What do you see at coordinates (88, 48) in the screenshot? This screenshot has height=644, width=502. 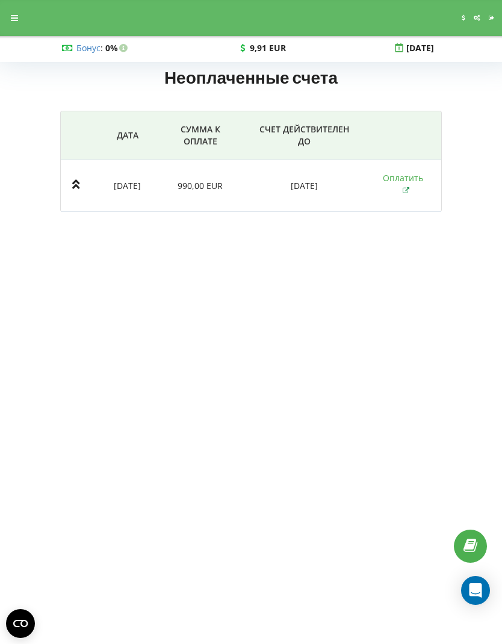 I see `a: Бонус` at bounding box center [88, 48].